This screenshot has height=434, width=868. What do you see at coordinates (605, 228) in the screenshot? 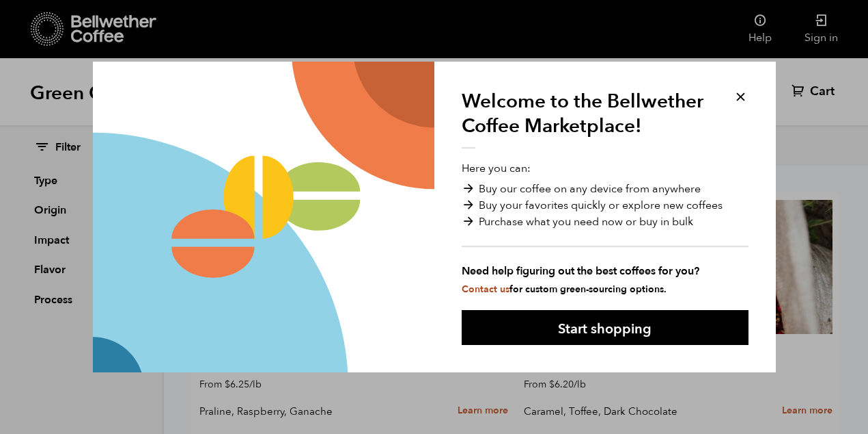
I see `p: Here you can:` at bounding box center [605, 228].